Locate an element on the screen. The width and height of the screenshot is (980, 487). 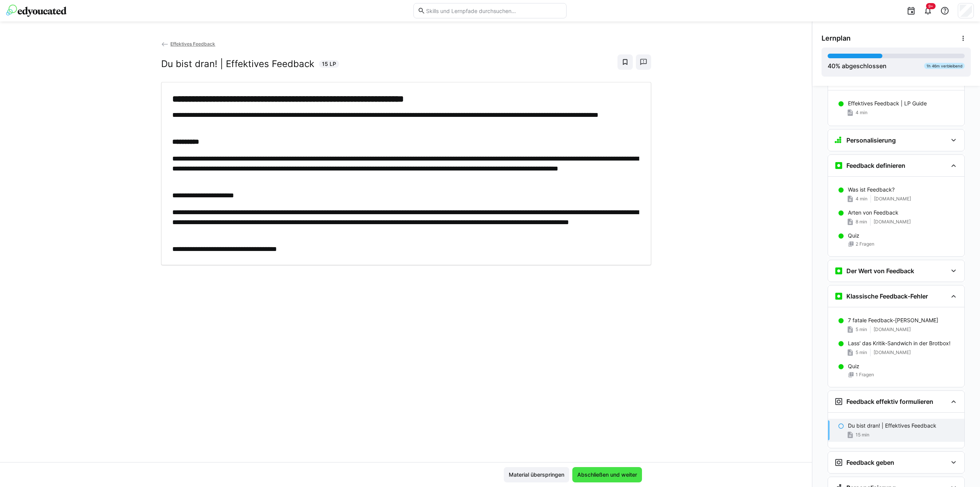
p: Effektives Feedback | LP Guide is located at coordinates (888, 104).